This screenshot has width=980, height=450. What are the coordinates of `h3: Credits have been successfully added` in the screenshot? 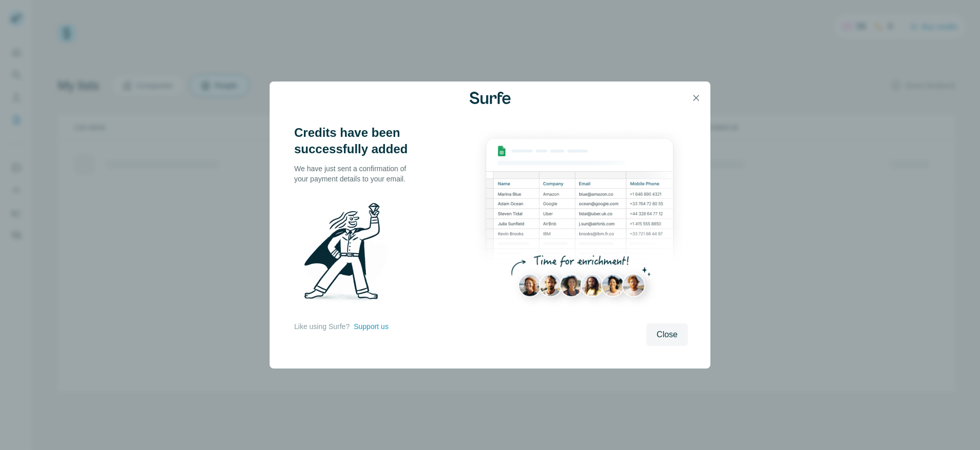 It's located at (356, 141).